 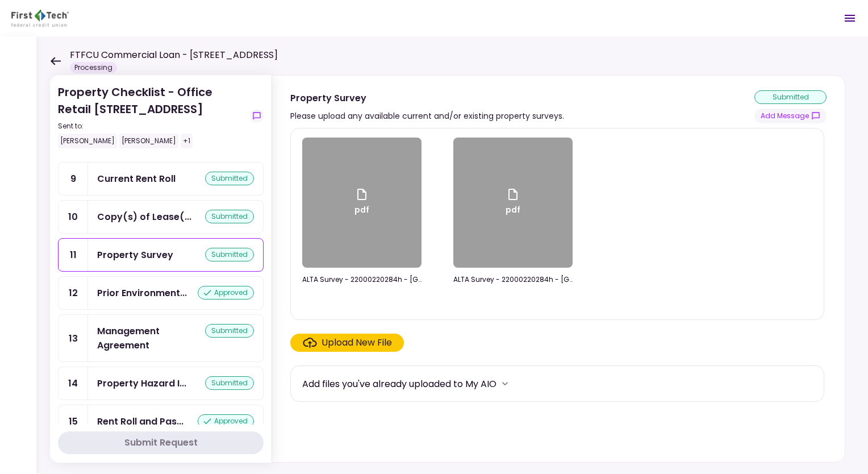 What do you see at coordinates (136, 178) in the screenshot?
I see `div: Current Rent Roll` at bounding box center [136, 178].